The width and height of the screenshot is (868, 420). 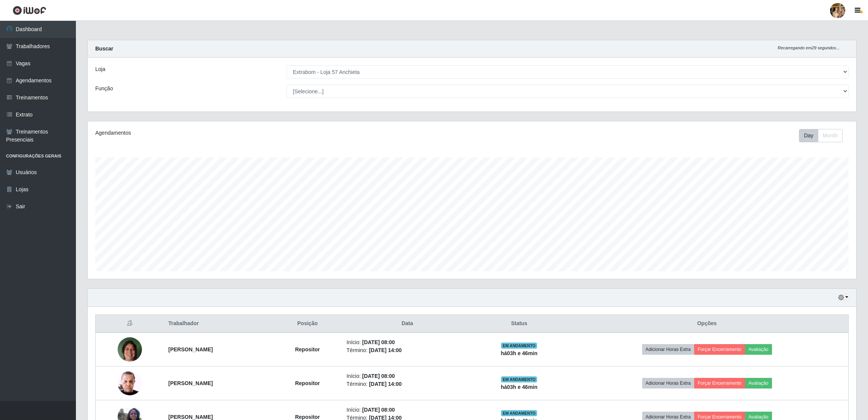 I want to click on th: Posição, so click(x=307, y=324).